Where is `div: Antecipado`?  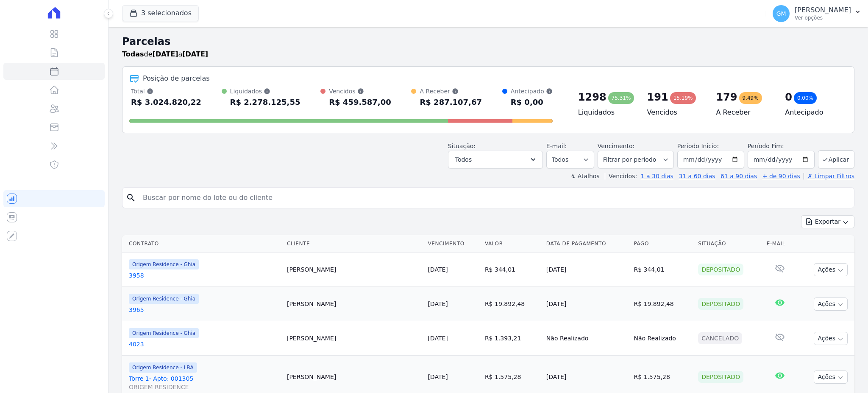 div: Antecipado is located at coordinates (531, 91).